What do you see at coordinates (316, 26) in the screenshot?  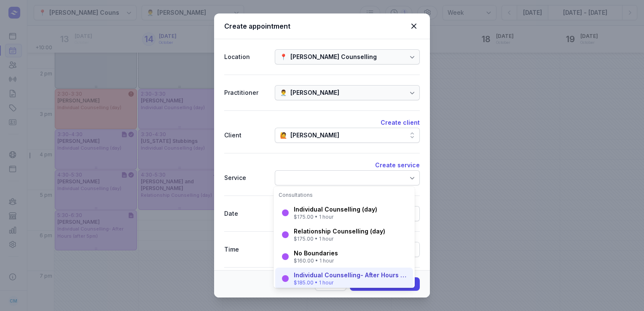 I see `div: Create appointment` at bounding box center [316, 26].